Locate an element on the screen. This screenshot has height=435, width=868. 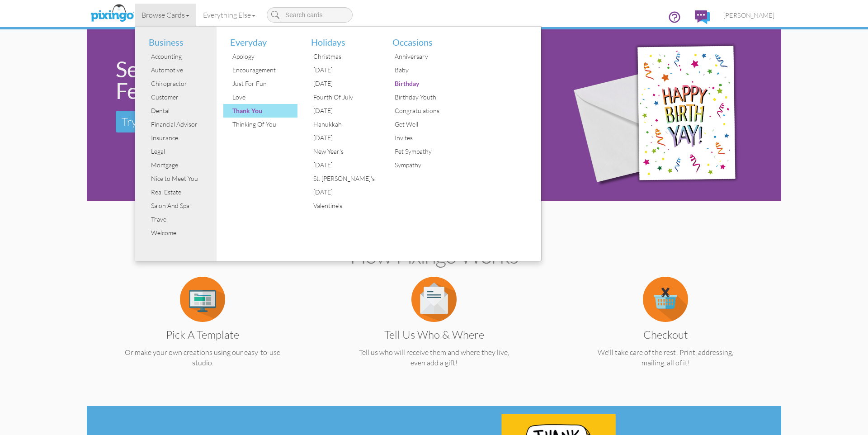
h3: Checkout is located at coordinates (666, 335).